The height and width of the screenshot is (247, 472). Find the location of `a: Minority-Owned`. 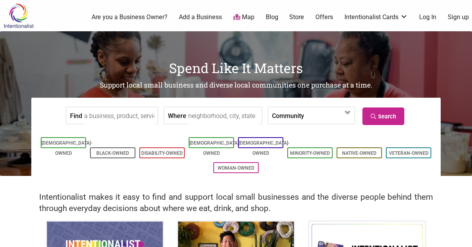

a: Minority-Owned is located at coordinates (310, 153).